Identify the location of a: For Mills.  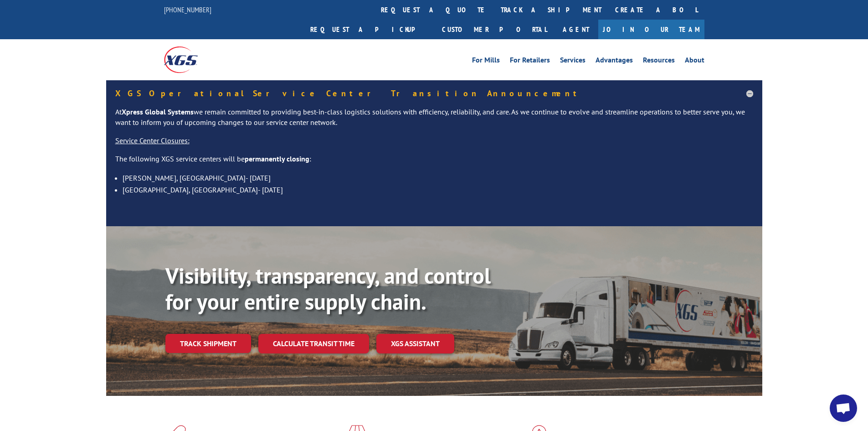
(486, 62).